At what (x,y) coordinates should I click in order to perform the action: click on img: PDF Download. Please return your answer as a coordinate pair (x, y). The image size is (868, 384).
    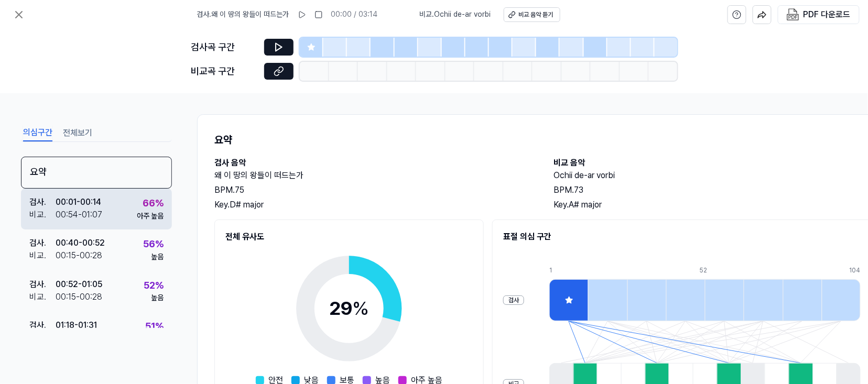
    Looking at the image, I should click on (793, 15).